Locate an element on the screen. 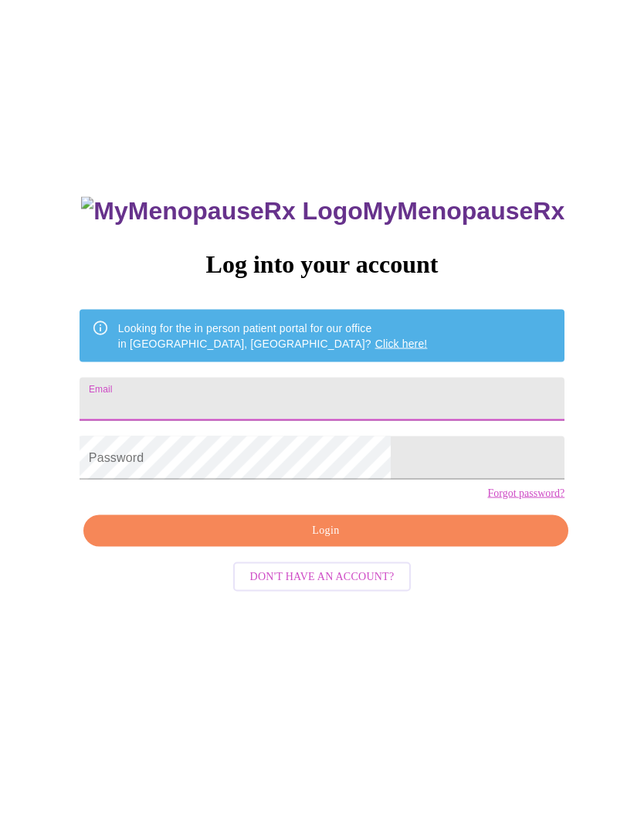 The image size is (644, 835). a: Don't have an account? is located at coordinates (322, 575).